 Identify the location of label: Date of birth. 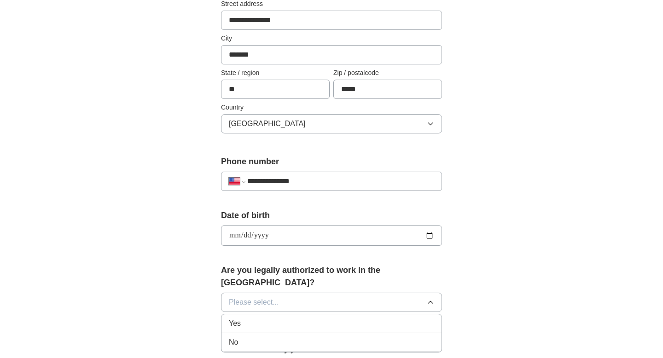
(331, 215).